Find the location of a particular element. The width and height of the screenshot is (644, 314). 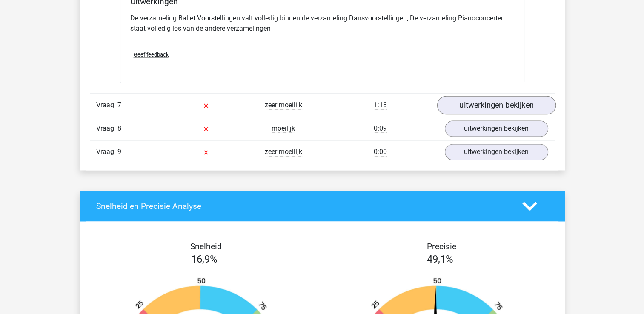

span: 16,9% is located at coordinates (204, 259).